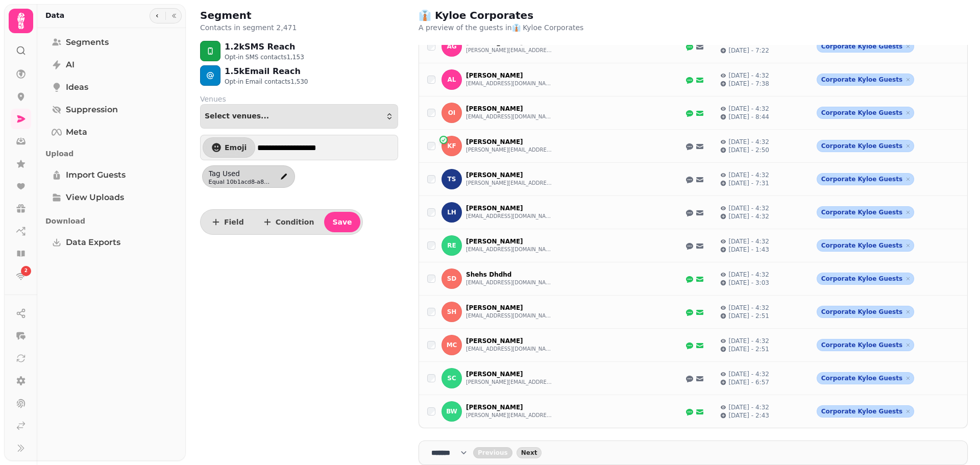  I want to click on button: Save, so click(342, 222).